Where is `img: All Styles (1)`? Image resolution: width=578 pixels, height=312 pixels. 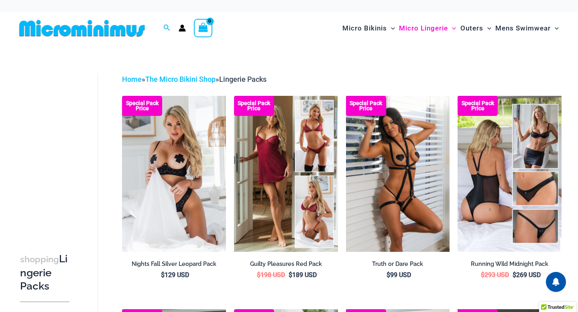
img: All Styles (1) is located at coordinates (510, 174).